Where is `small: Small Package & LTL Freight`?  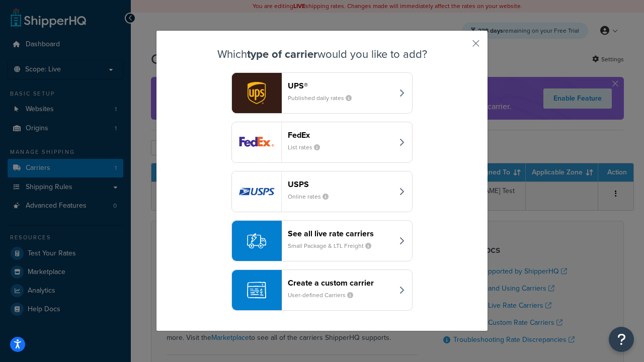 small: Small Package & LTL Freight is located at coordinates (334, 246).